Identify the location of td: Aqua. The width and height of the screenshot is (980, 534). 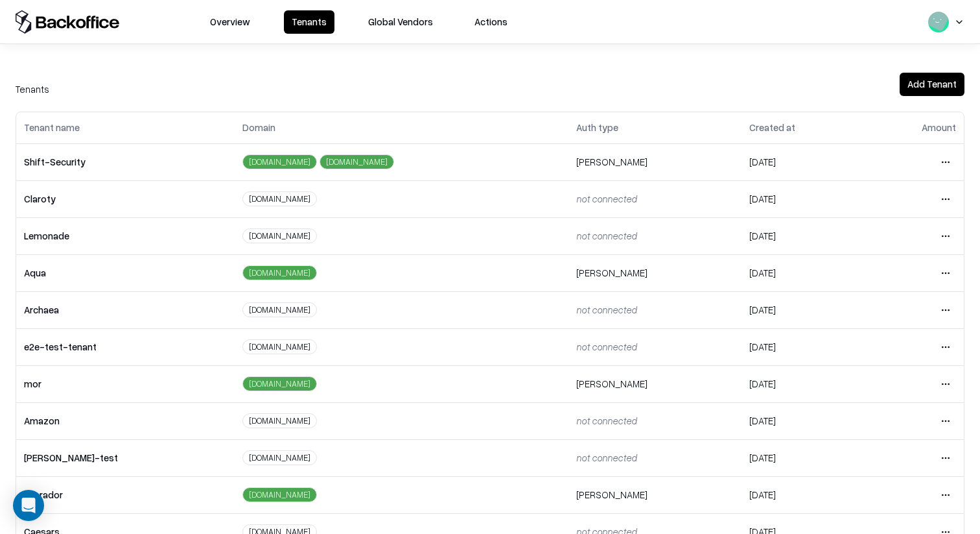
(125, 272).